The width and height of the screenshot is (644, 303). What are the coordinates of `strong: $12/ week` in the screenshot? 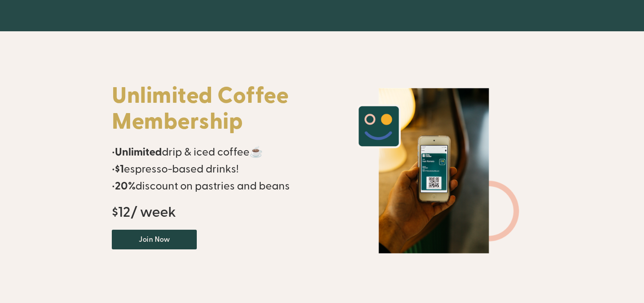 It's located at (144, 212).